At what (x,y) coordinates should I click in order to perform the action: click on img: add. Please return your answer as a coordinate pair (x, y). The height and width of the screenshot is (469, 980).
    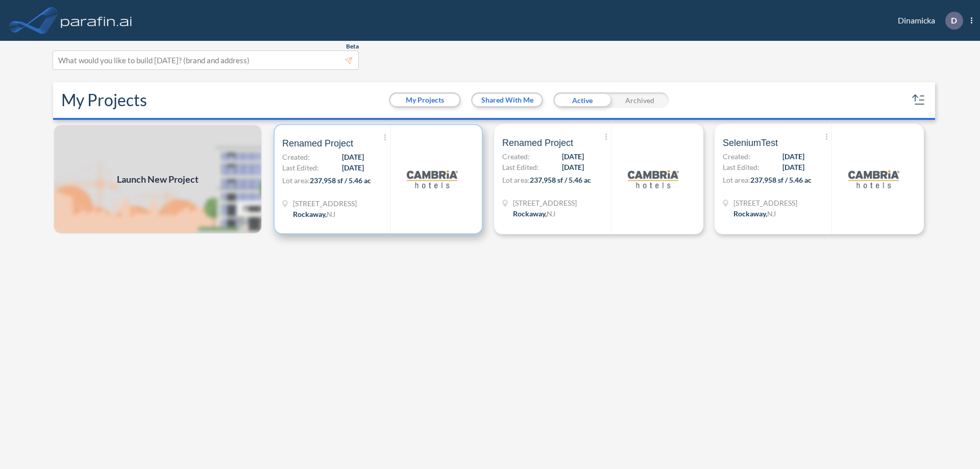
    Looking at the image, I should click on (158, 179).